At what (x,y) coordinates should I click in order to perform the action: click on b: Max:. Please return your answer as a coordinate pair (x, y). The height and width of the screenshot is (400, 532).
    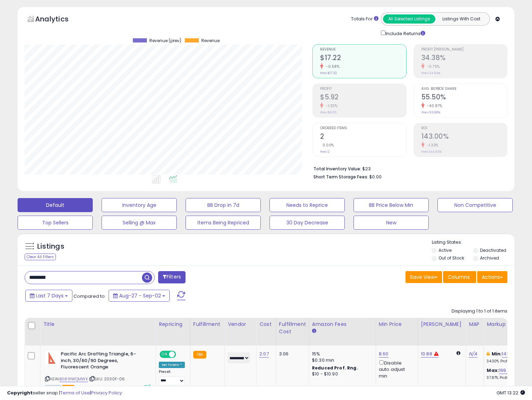
    Looking at the image, I should click on (493, 370).